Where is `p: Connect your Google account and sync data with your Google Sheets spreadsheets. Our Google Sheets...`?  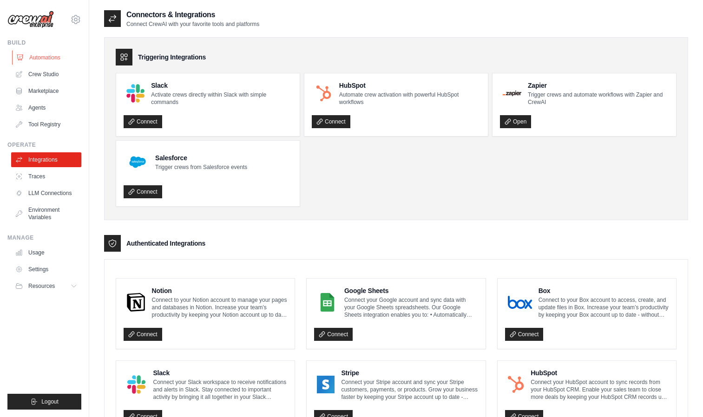
p: Connect your Google account and sync data with your Google Sheets spreadsheets. Our Google Sheets... is located at coordinates (411, 308).